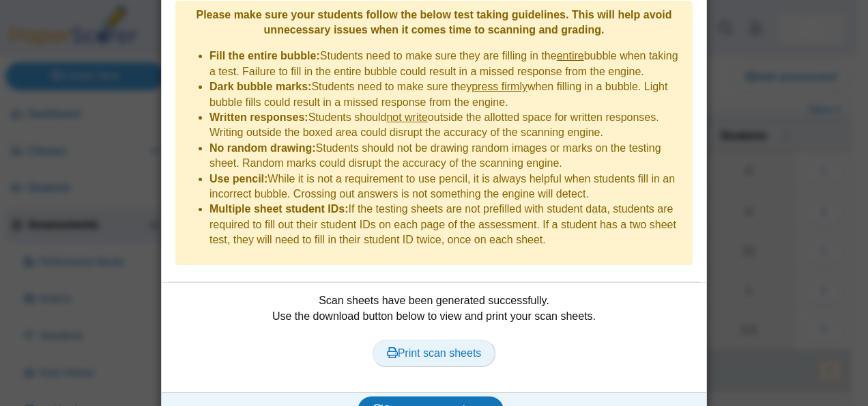  I want to click on li: Students should not be drawing random images or marks on the testing sheet. Random marks could di..., so click(448, 156).